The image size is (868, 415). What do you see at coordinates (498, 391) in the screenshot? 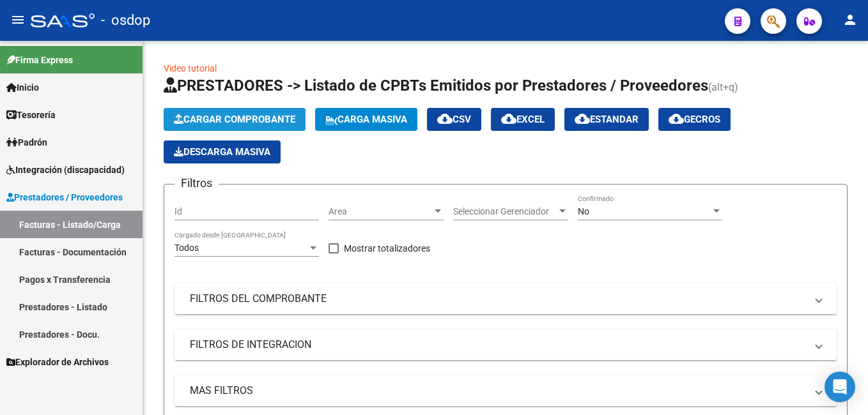
I see `mat-panel-title: MAS FILTROS` at bounding box center [498, 391].